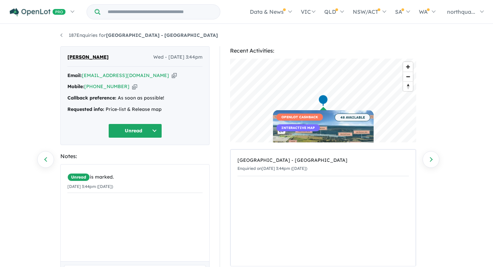 This screenshot has height=267, width=493. Describe the element at coordinates (135, 110) in the screenshot. I see `div: Price-list & Release map` at that location.